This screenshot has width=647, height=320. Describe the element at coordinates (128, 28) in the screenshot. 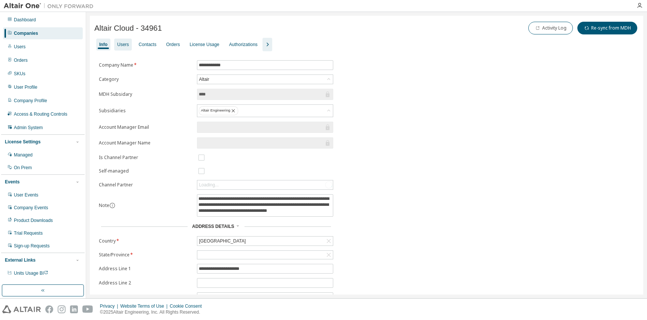

I see `span: Altair Cloud - 34961` at that location.